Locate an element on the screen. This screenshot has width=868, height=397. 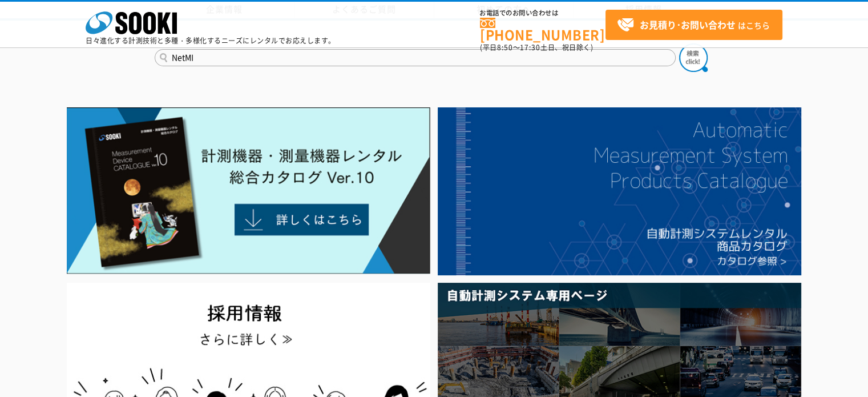
a: お見積り･お問い合わせはこちら is located at coordinates (694, 25).